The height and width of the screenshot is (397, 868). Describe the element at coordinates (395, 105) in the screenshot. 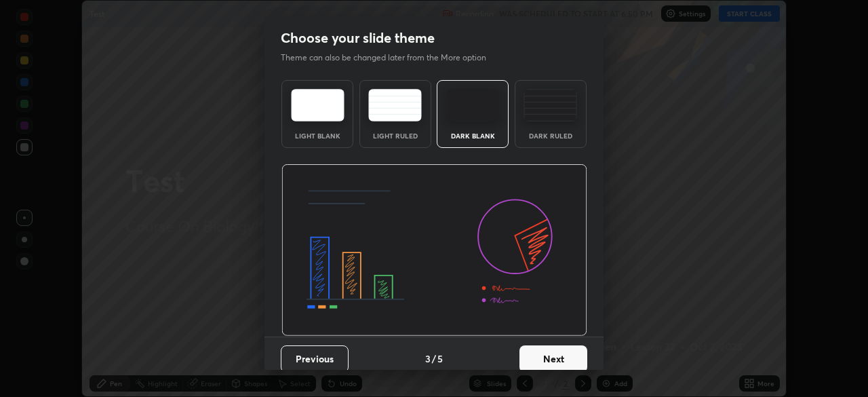

I see `img: lightRuledTheme.5fabf969.svg` at that location.